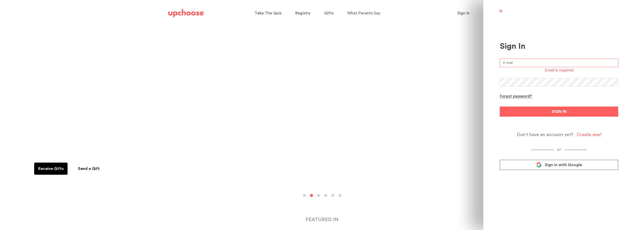 This screenshot has width=644, height=230. Describe the element at coordinates (559, 112) in the screenshot. I see `span: SIGN IN` at that location.